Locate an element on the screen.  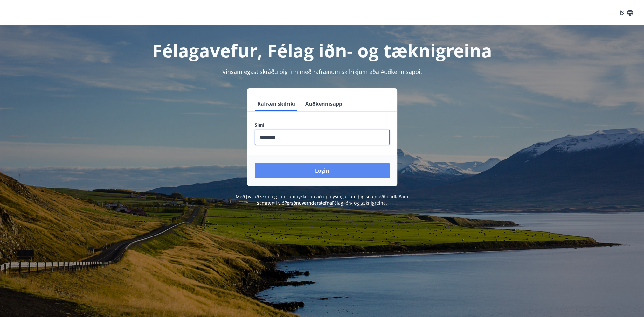
span: Vinsamlegast skráðu þig inn með rafrænum skilríkjum eða Auðkennisappi. is located at coordinates (322, 72).